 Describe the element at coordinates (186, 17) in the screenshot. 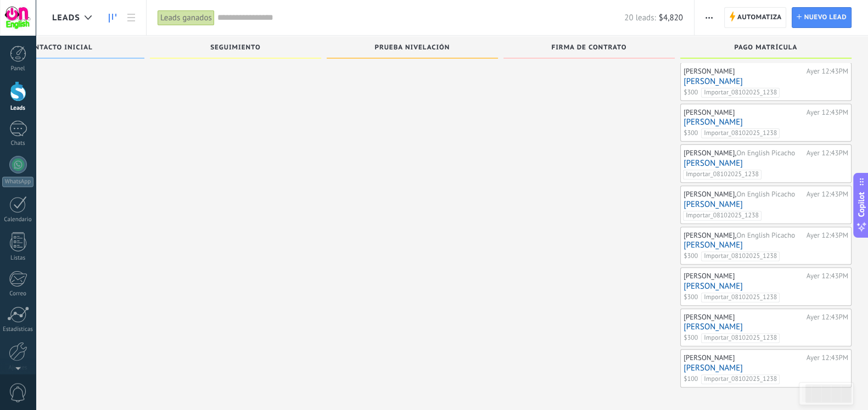

I see `div: Leads ganados` at that location.